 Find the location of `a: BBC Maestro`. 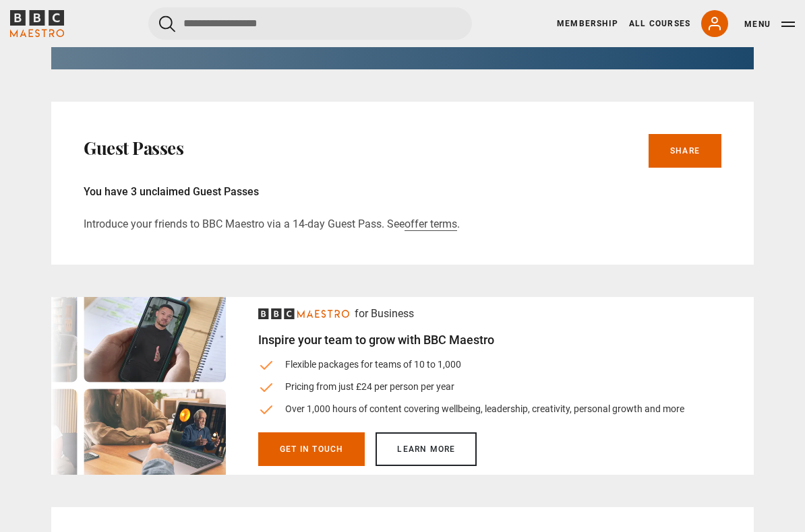

a: BBC Maestro is located at coordinates (38, 24).